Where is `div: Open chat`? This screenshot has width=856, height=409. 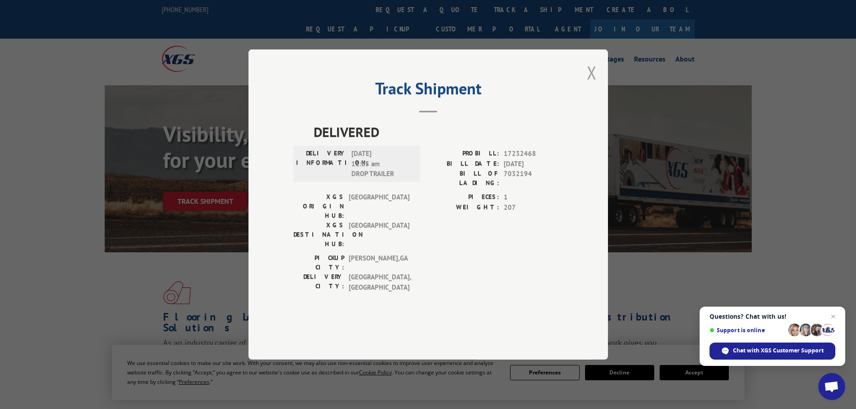 div: Open chat is located at coordinates (831, 387).